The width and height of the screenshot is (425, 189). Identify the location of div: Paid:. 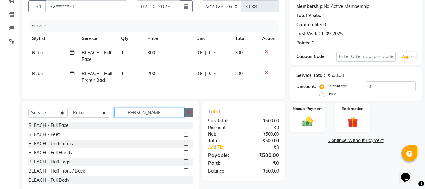
(223, 162).